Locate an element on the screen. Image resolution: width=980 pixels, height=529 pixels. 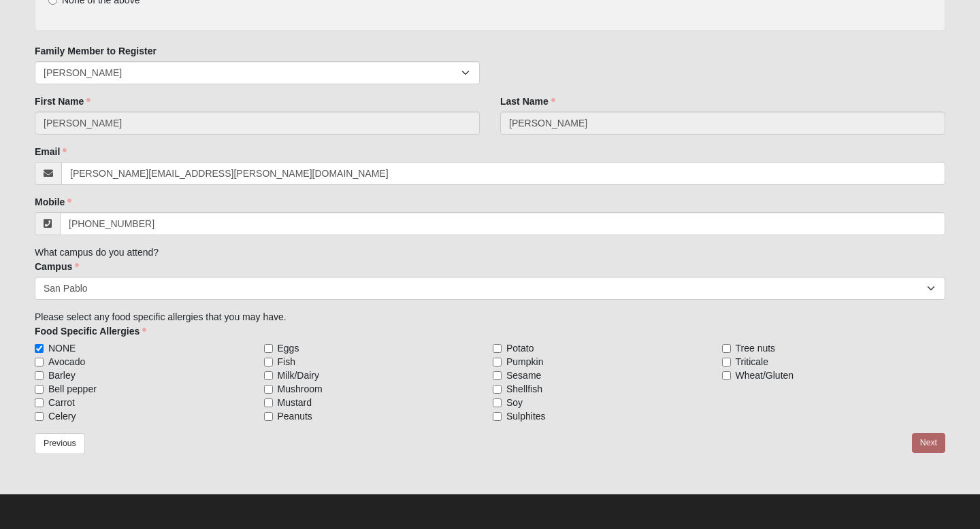
span: Barley is located at coordinates (62, 376).